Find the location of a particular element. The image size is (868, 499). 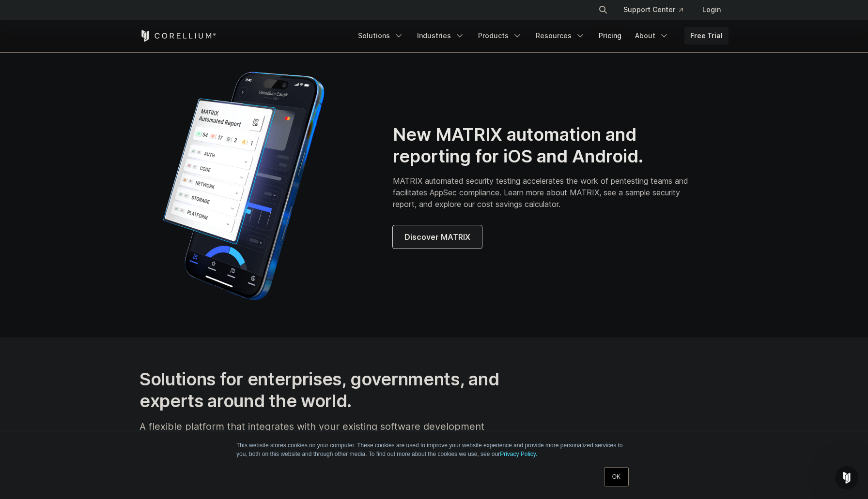

p: MATRIX automated security testing accelerates the work of pentesting teams and facilitates AppSec... is located at coordinates (542, 193).